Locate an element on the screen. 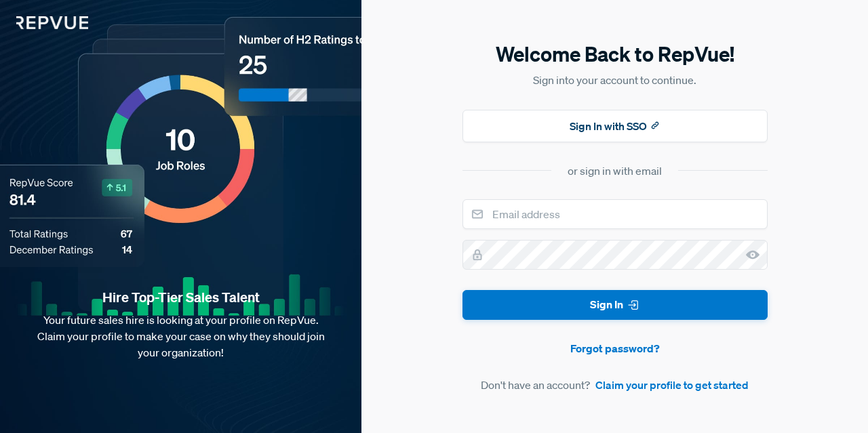  div: or sign in with email is located at coordinates (615, 170).